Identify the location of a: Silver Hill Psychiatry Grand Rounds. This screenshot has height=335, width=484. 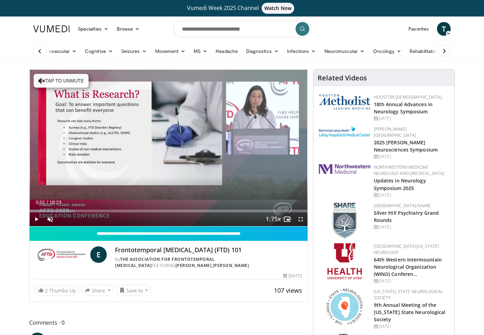
(407, 216).